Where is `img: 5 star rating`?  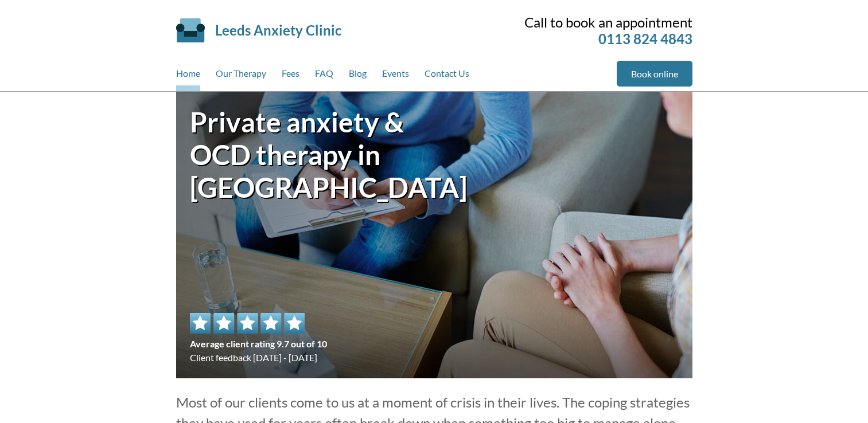
img: 5 star rating is located at coordinates (247, 323).